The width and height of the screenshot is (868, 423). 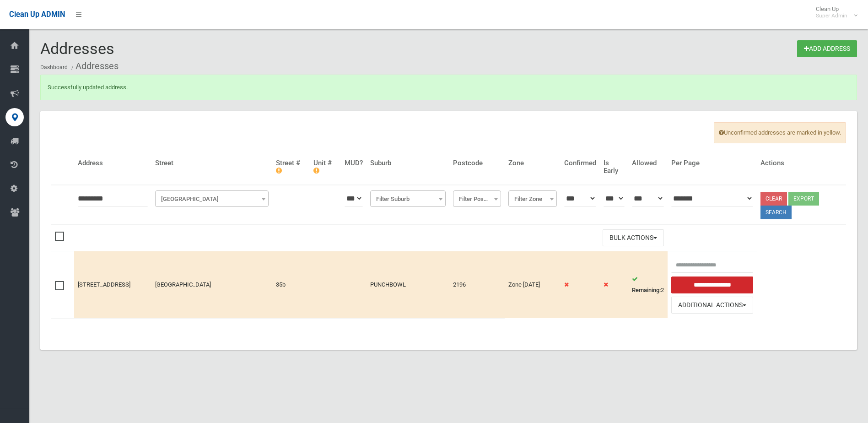 I want to click on span: Unconfirmed addresses are marked in yellow., so click(x=780, y=132).